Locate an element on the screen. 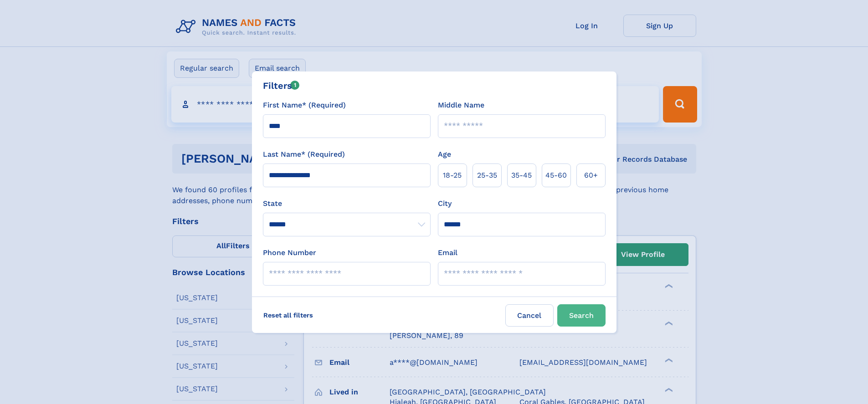  span: 45‑60 is located at coordinates (556, 176).